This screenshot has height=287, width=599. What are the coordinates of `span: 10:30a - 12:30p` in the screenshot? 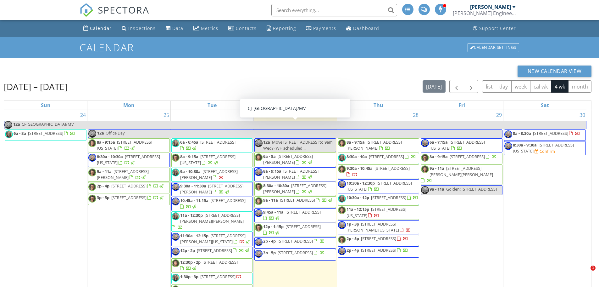 It's located at (361, 183).